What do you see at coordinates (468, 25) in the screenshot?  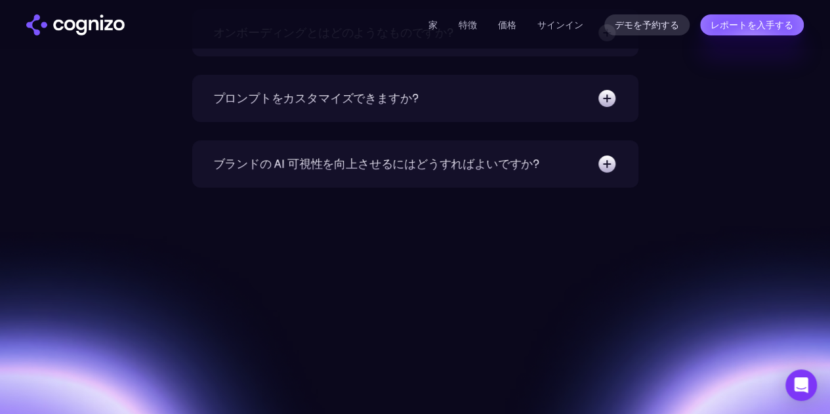 I see `a: 特徴` at bounding box center [468, 25].